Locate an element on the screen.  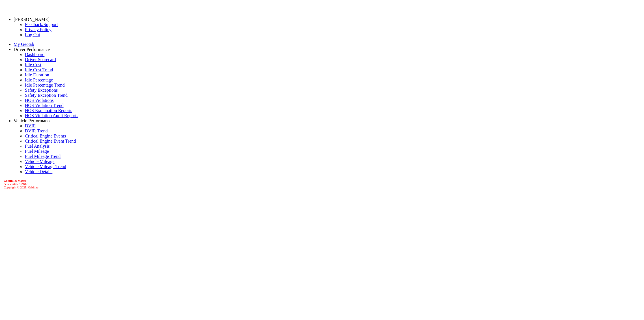
a: My Geotab is located at coordinates (24, 44).